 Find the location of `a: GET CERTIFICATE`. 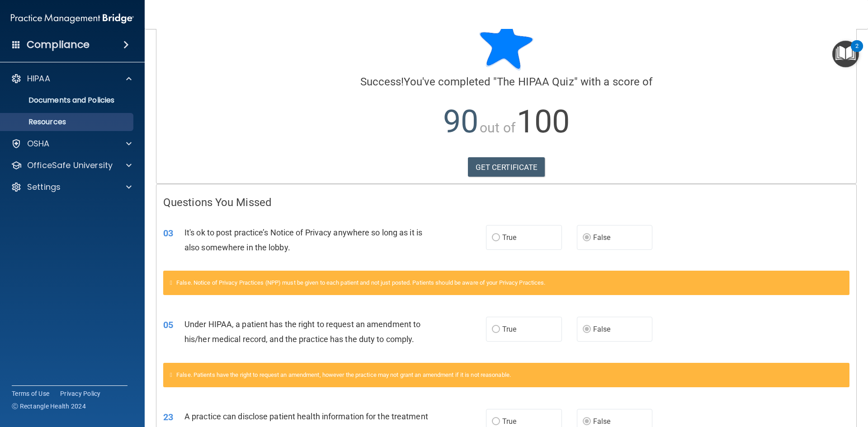

a: GET CERTIFICATE is located at coordinates (506, 167).